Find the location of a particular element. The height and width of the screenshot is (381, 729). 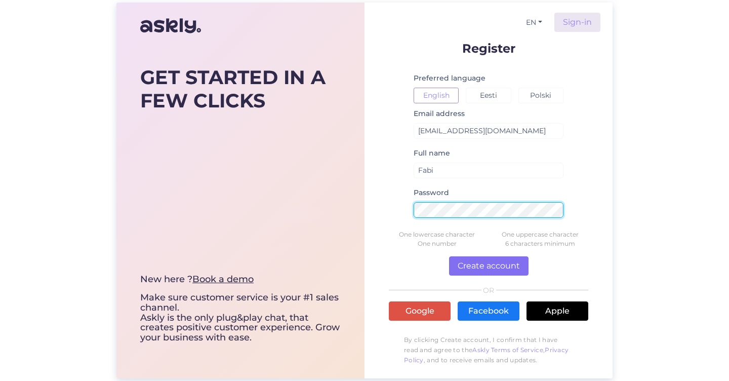

a: Apple is located at coordinates (557, 311).